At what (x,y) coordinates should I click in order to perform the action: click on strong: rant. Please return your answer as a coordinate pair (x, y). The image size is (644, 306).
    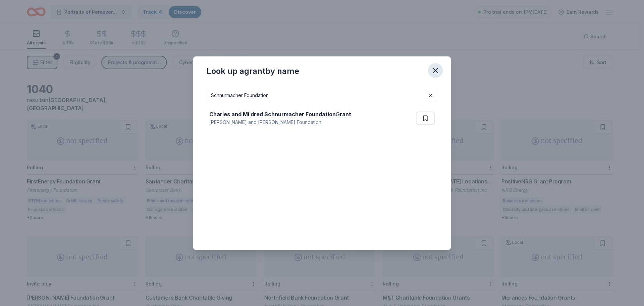
    Looking at the image, I should click on (346, 114).